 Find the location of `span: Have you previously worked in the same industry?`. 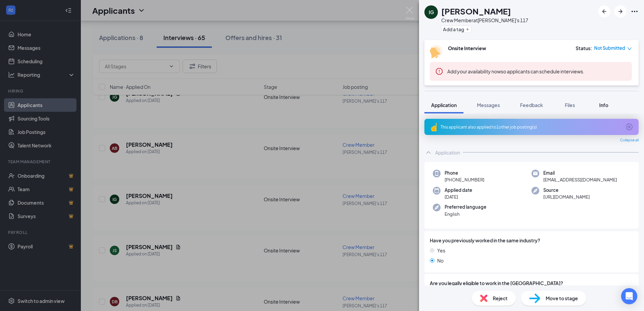

span: Have you previously worked in the same industry? is located at coordinates (485, 240).